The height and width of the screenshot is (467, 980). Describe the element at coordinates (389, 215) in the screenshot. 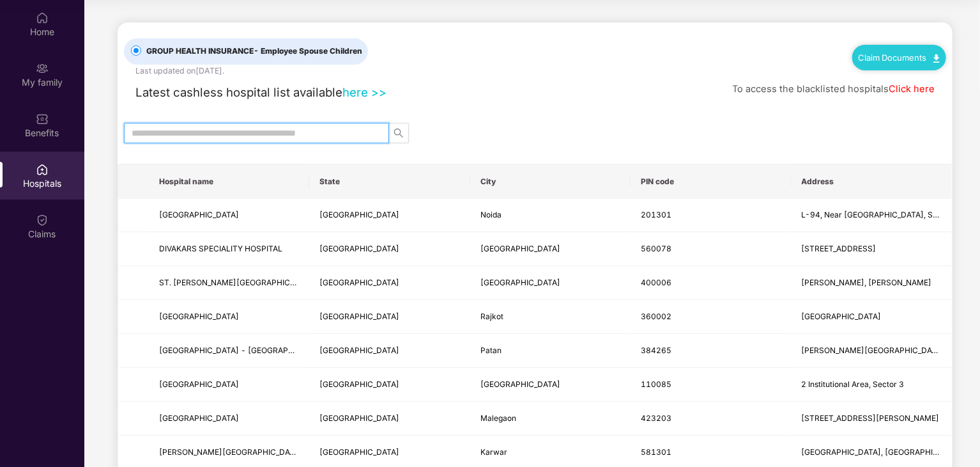

I see `td: Uttar Pradesh` at that location.